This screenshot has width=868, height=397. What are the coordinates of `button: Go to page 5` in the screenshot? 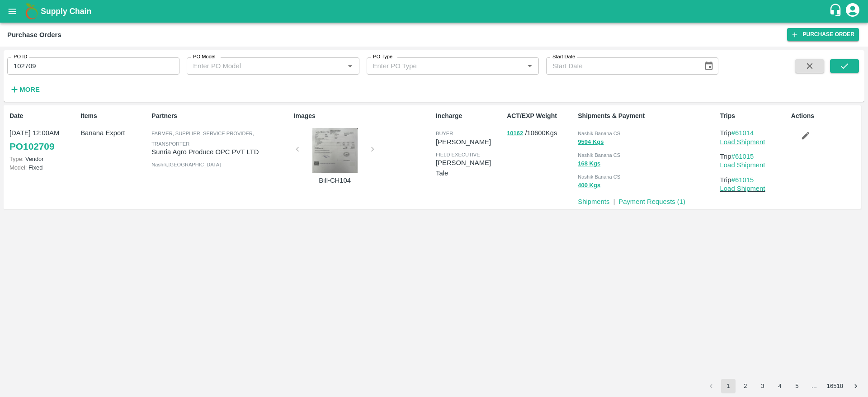 It's located at (797, 387).